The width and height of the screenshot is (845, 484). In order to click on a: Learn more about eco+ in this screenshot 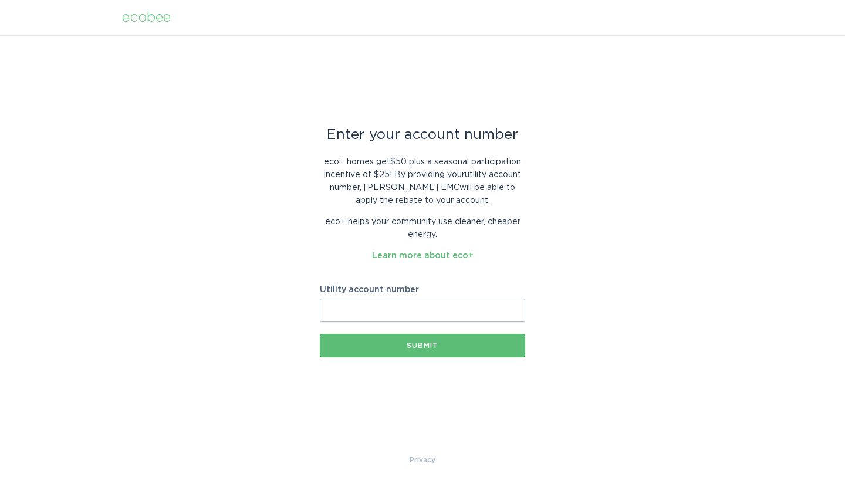, I will do `click(423, 256)`.